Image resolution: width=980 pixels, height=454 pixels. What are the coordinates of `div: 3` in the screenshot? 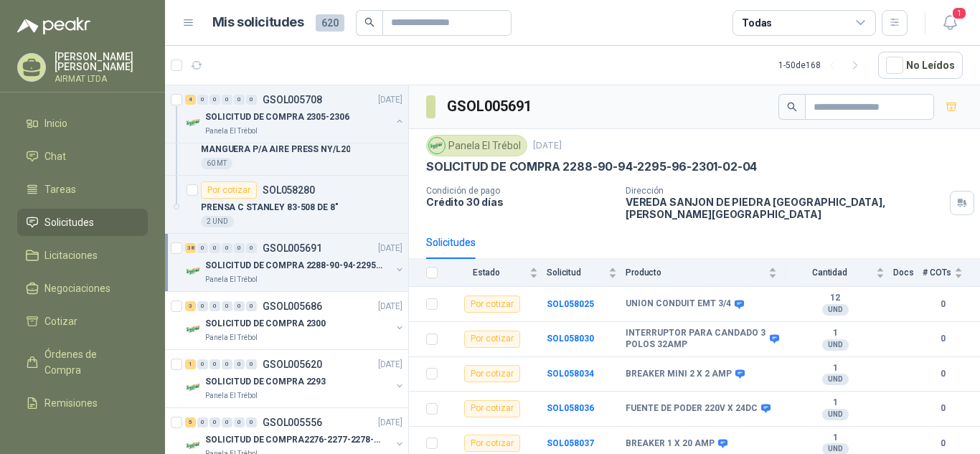 It's located at (190, 306).